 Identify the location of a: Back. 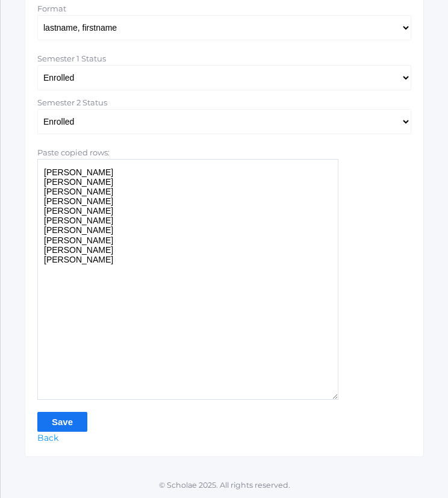
(48, 438).